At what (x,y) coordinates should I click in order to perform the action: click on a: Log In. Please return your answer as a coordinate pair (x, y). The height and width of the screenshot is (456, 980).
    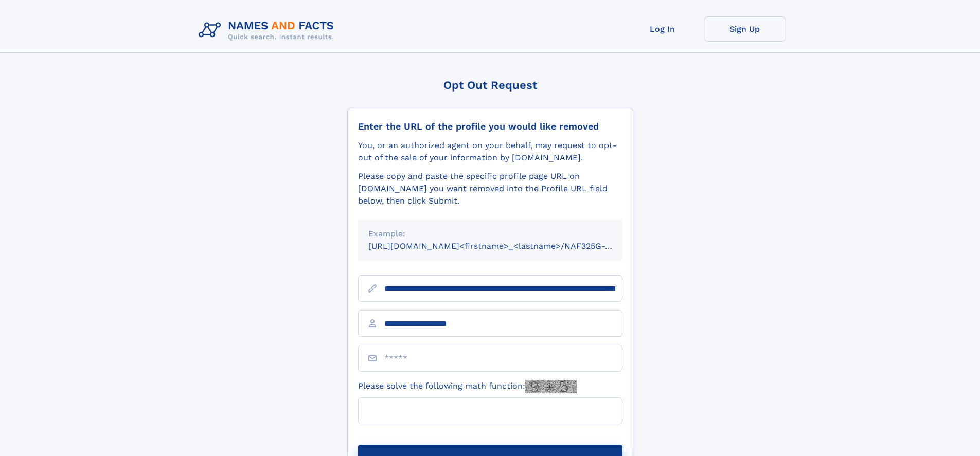
    Looking at the image, I should click on (662, 29).